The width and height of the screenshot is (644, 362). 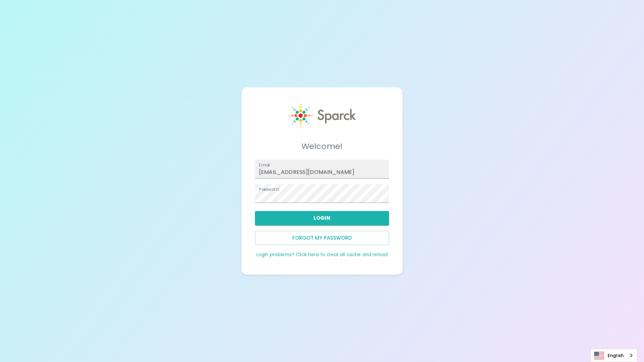 What do you see at coordinates (269, 189) in the screenshot?
I see `label: Password` at bounding box center [269, 189].